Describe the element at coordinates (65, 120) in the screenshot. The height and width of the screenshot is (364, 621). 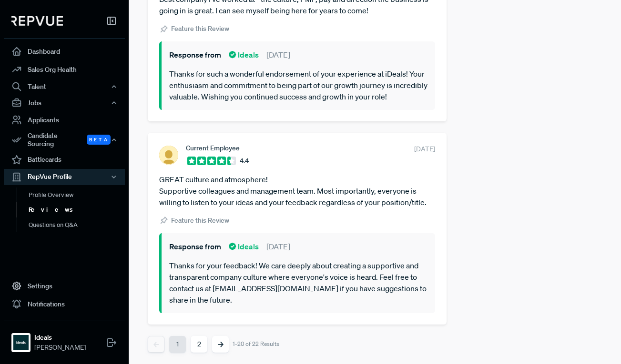
I see `a: Applicants` at that location.